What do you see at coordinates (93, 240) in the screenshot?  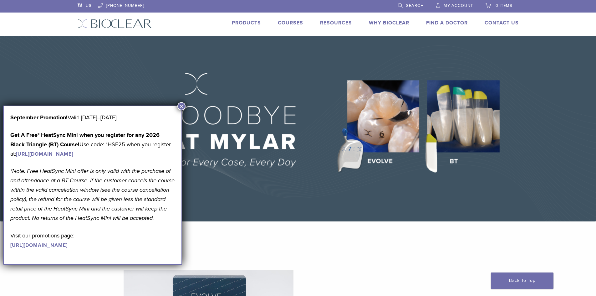 I see `p: Visit our promotions page:` at bounding box center [93, 240].